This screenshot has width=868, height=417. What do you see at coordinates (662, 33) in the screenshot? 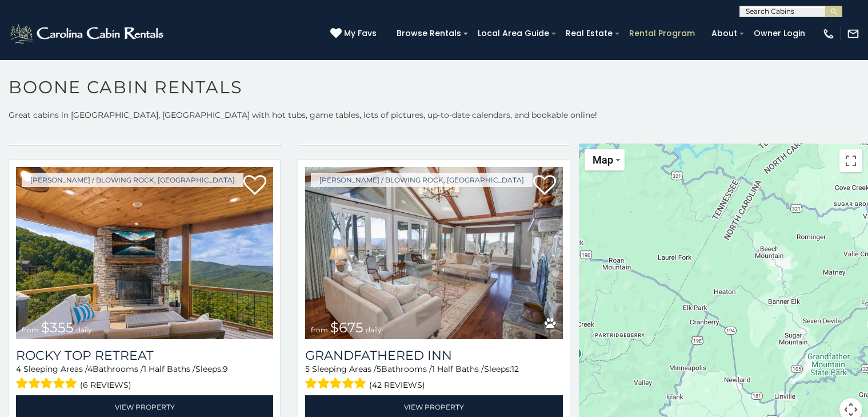
I see `a: Rental Program` at bounding box center [662, 33].